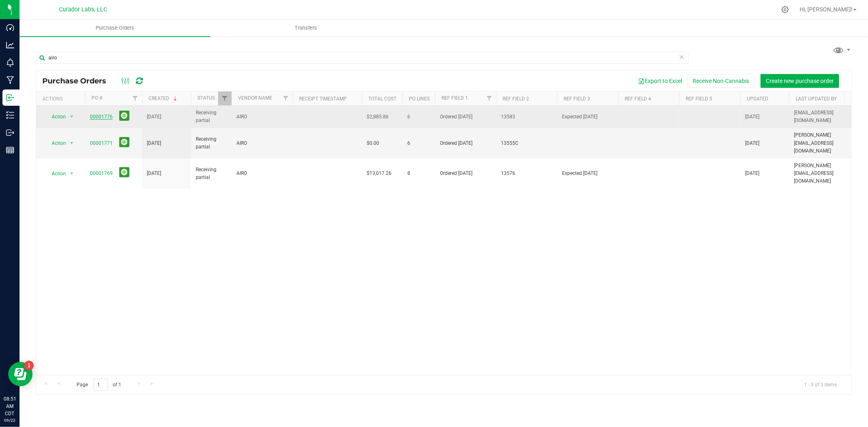 Image resolution: width=868 pixels, height=427 pixels. I want to click on div: Actions, so click(62, 99).